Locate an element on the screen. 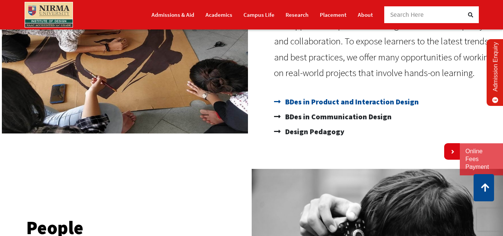 This screenshot has width=503, height=236. span: Design Pedagogy is located at coordinates (314, 132).